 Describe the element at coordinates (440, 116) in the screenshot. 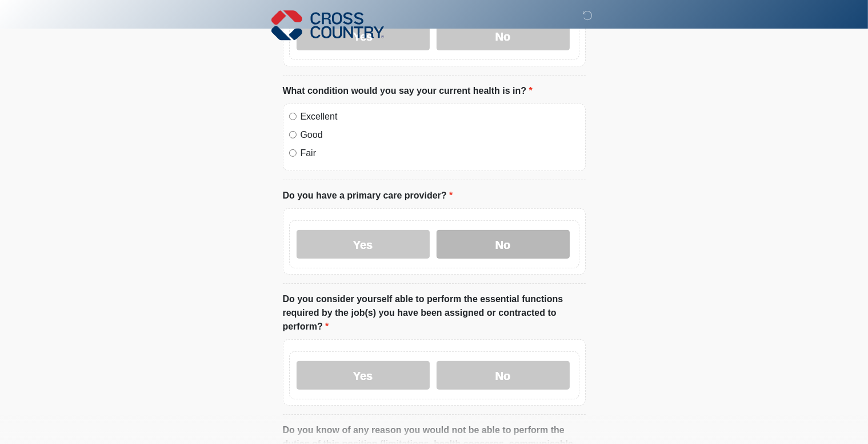

I see `label: Excellent` at that location.